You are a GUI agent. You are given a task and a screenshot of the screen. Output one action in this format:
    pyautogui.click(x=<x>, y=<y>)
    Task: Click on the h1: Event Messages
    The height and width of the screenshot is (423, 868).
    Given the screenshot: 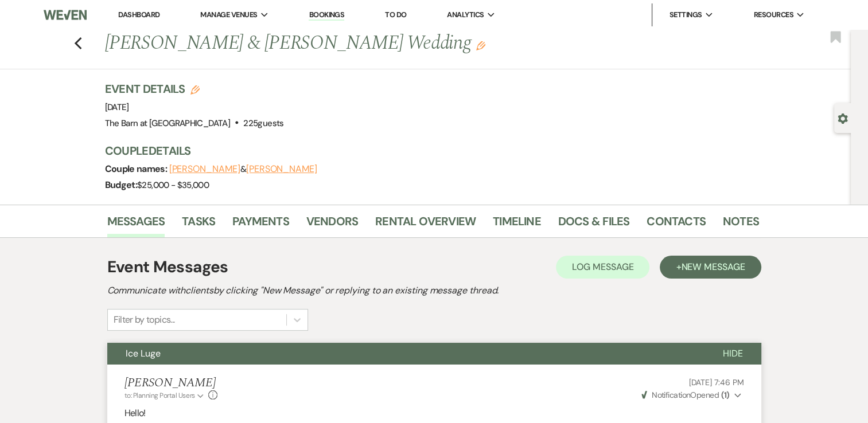 What is the action you would take?
    pyautogui.click(x=168, y=267)
    